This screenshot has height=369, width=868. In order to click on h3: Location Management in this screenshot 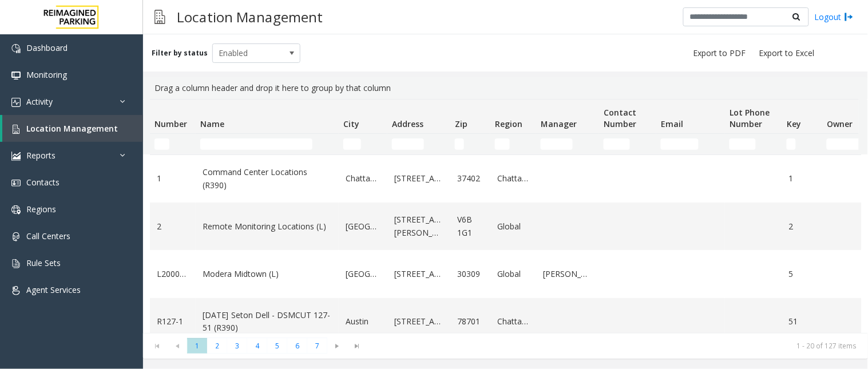, I will do `click(249, 16)`.